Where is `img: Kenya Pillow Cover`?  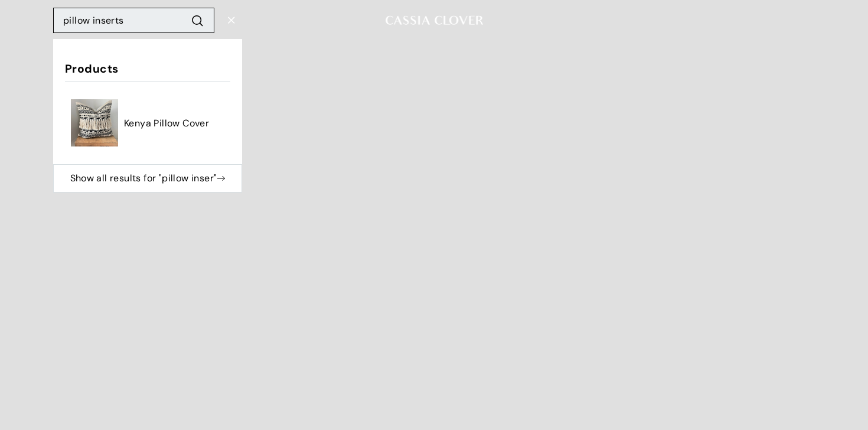
img: Kenya Pillow Cover is located at coordinates (94, 123).